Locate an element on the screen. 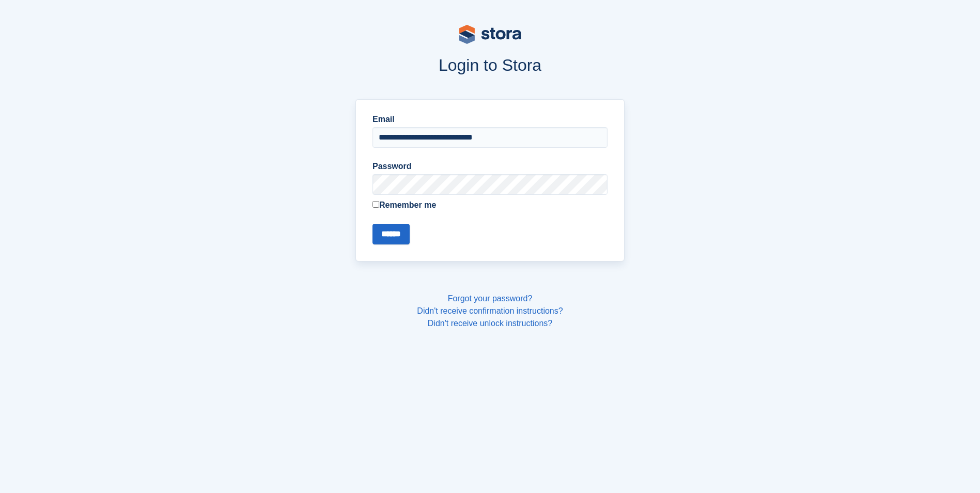  h1: Login to Stora is located at coordinates (490, 65).